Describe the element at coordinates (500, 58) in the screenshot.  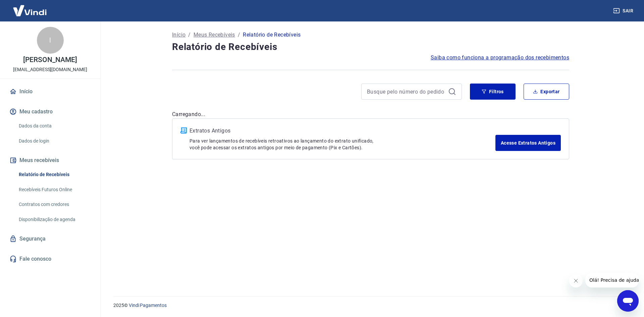
I see `a: Saiba como funciona a programação dos recebimentos` at that location.